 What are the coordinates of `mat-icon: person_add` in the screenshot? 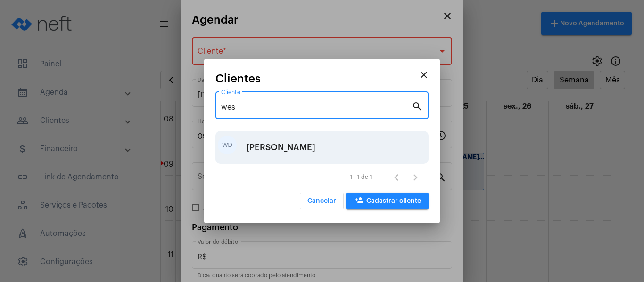 It's located at (359, 201).